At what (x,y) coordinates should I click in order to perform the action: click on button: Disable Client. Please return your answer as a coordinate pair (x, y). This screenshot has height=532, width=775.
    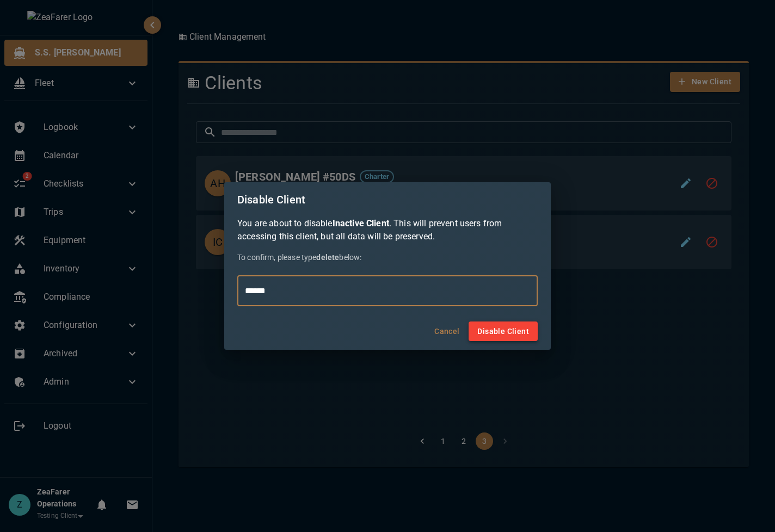
    Looking at the image, I should click on (503, 332).